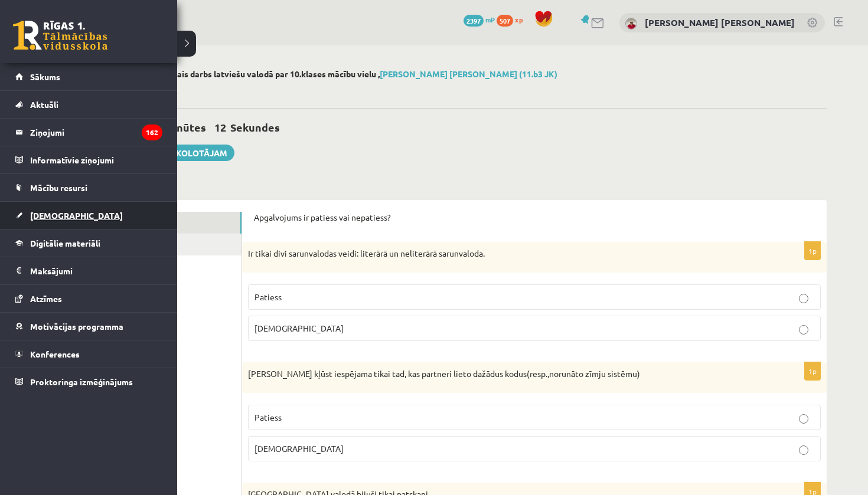  I want to click on span: xp, so click(518, 19).